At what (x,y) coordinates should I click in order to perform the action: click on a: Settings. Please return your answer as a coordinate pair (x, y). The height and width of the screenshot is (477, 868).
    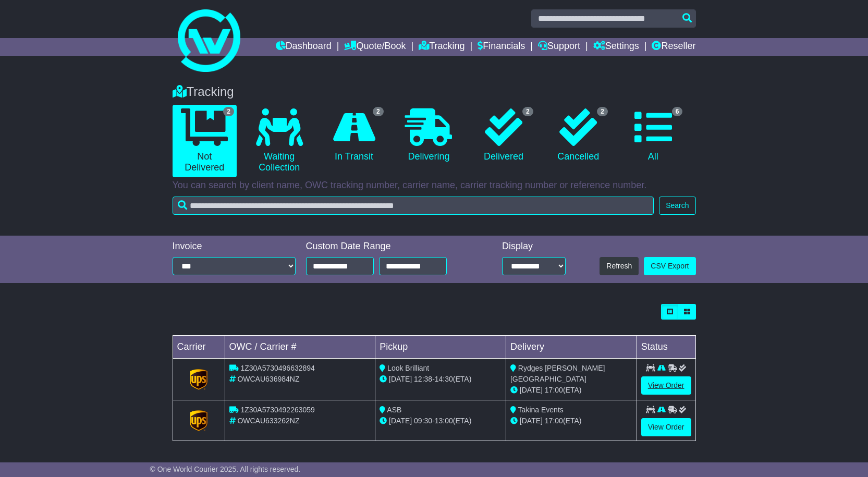
    Looking at the image, I should click on (616, 47).